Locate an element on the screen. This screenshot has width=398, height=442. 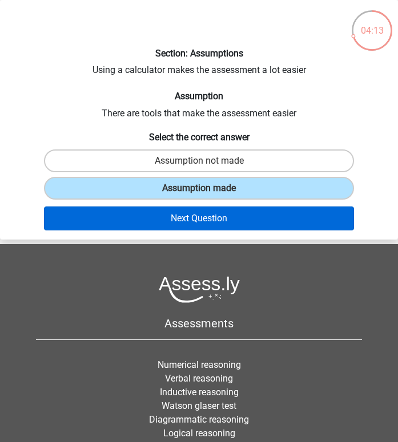
h6: Assumption is located at coordinates (199, 96).